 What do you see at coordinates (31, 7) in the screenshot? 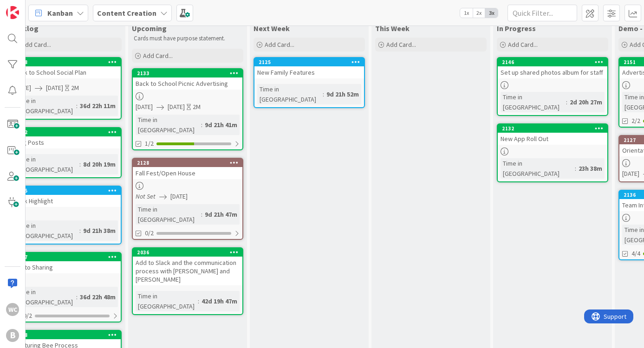
I see `span: Support` at bounding box center [31, 7].